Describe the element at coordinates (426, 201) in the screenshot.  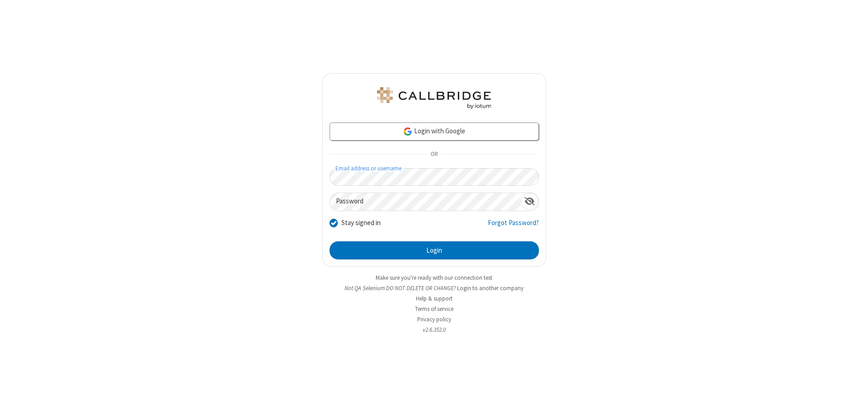
I see `input: Password` at that location.